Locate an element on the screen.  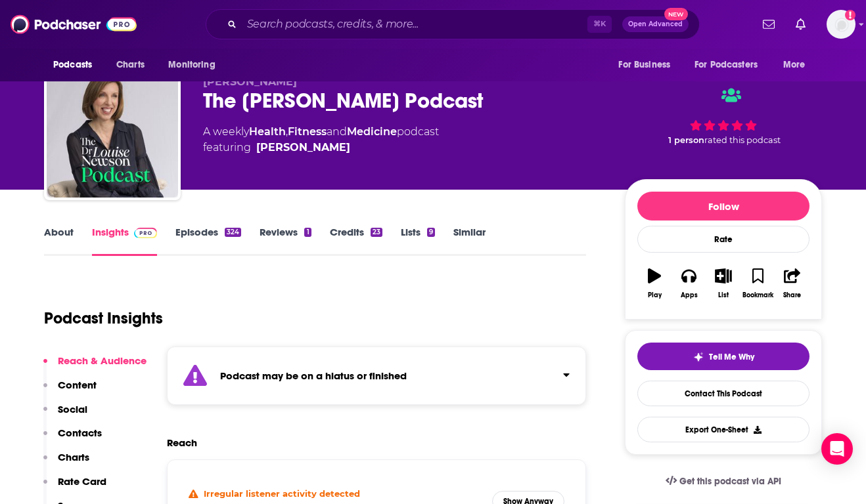
button: Contacts is located at coordinates (72, 439).